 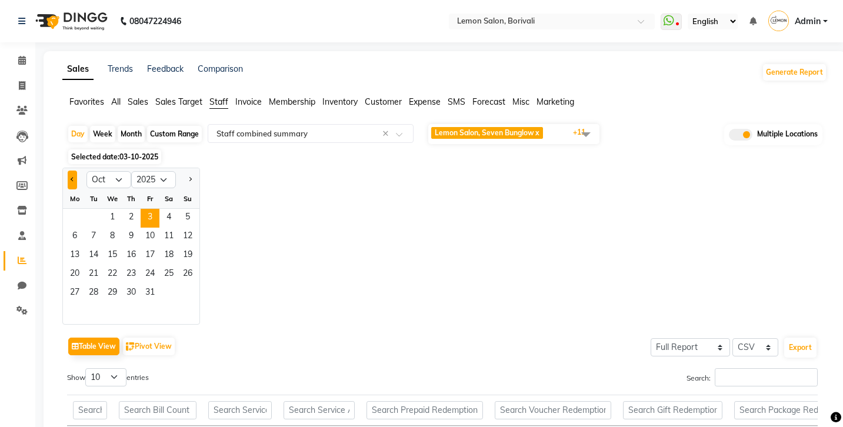 What do you see at coordinates (169, 256) in the screenshot?
I see `span: 18` at bounding box center [169, 256].